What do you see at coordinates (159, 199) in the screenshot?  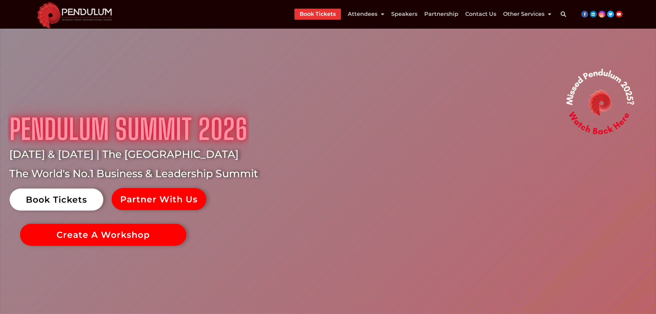 I see `a: Partner With Us` at bounding box center [159, 199].